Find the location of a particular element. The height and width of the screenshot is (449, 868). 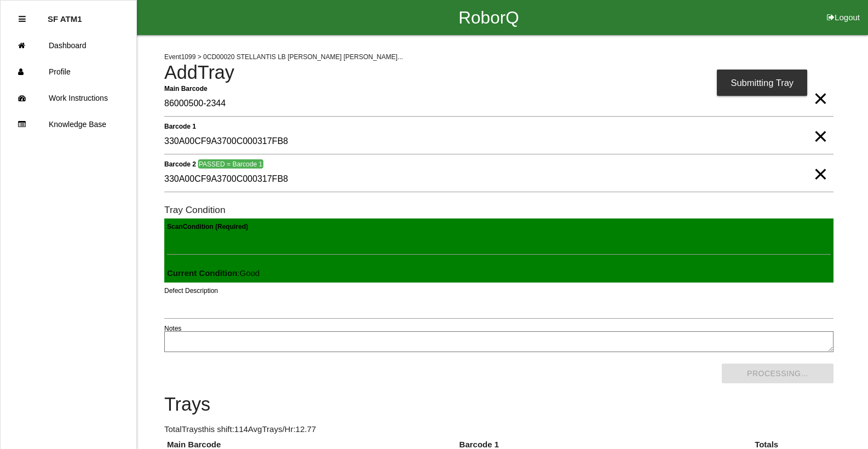

input: Required is located at coordinates (499, 104).